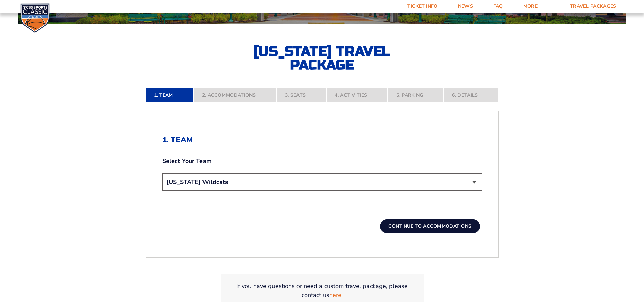  Describe the element at coordinates (35, 18) in the screenshot. I see `img: CBS Sports Classic` at that location.